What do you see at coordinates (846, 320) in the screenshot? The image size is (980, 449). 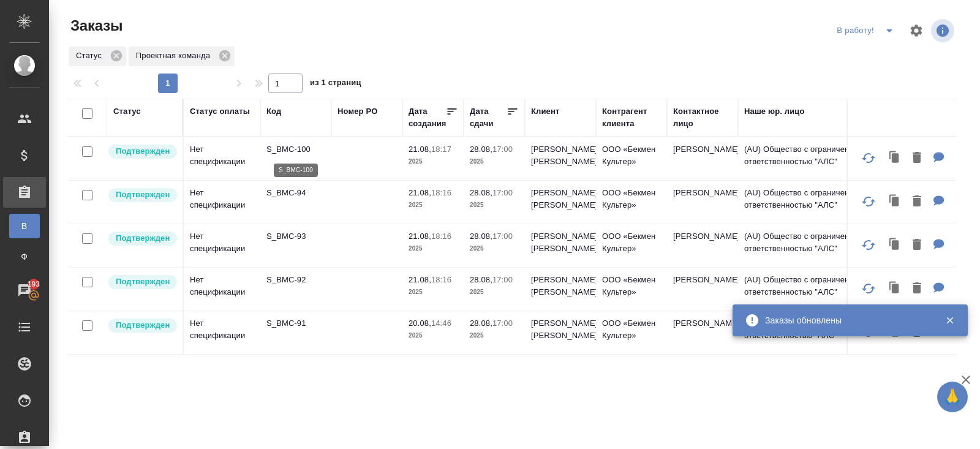 I see `div: Заказы обновлены` at bounding box center [846, 320].